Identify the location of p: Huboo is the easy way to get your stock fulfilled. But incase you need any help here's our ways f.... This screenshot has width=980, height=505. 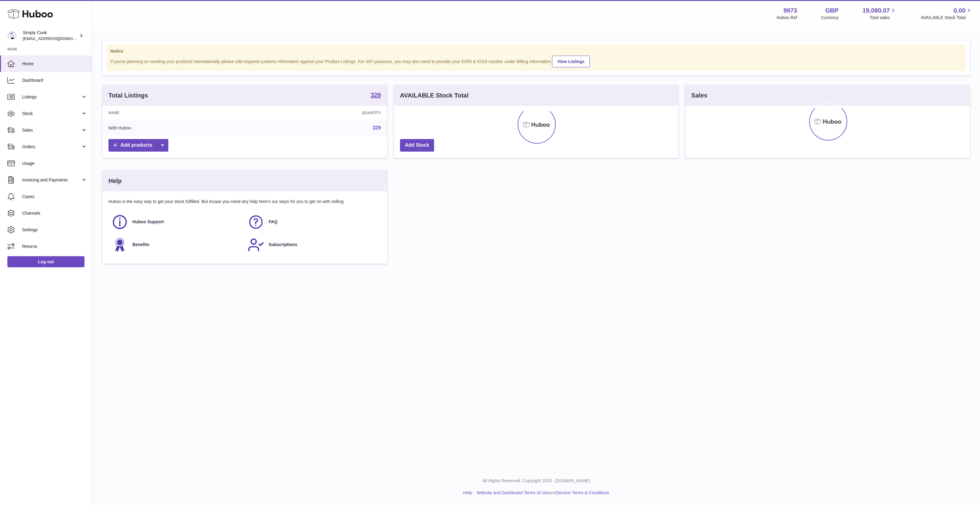
(245, 202).